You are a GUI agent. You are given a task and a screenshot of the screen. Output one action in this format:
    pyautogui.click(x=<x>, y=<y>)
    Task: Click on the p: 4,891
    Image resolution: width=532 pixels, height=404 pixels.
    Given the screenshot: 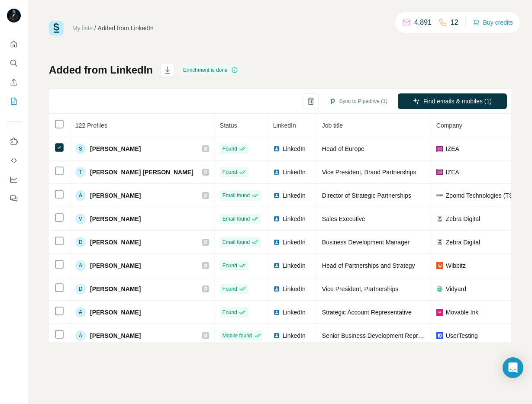 What is the action you would take?
    pyautogui.click(x=423, y=23)
    